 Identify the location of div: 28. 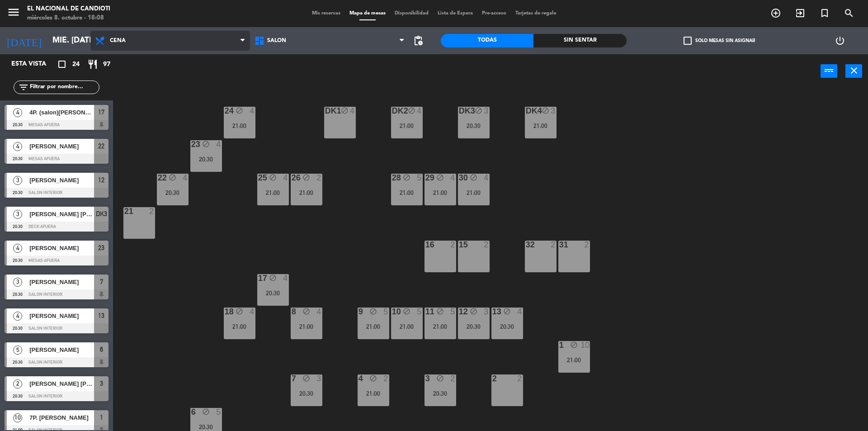
(392, 178).